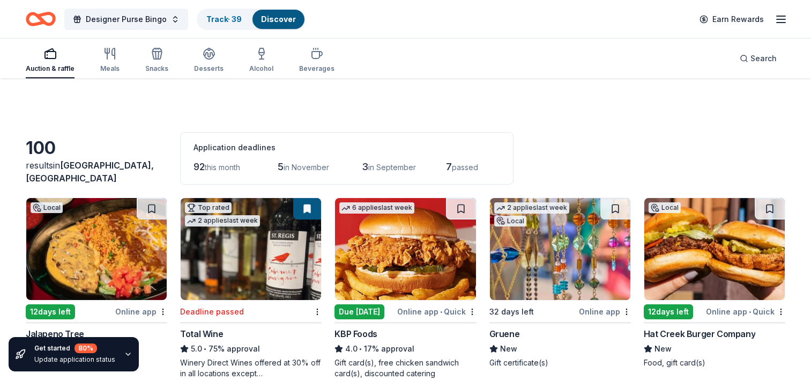 The height and width of the screenshot is (380, 811). Describe the element at coordinates (208, 207) in the screenshot. I see `div: Top rated` at that location.